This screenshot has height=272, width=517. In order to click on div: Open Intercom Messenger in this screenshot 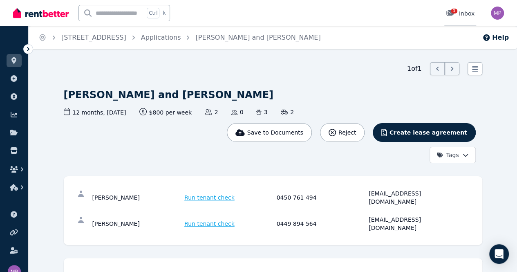, I will do `click(499, 254)`.